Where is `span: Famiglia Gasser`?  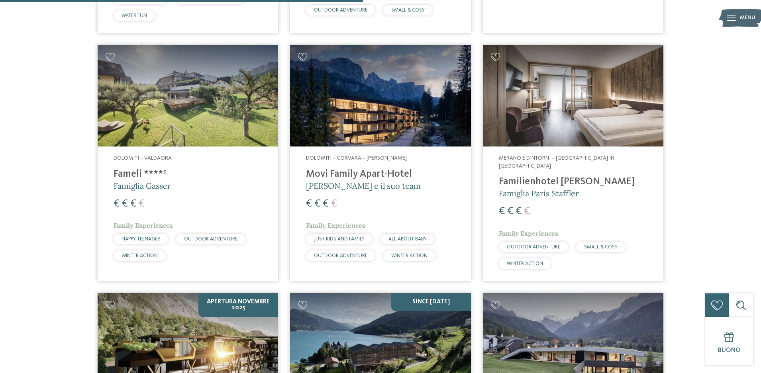
span: Famiglia Gasser is located at coordinates (142, 186).